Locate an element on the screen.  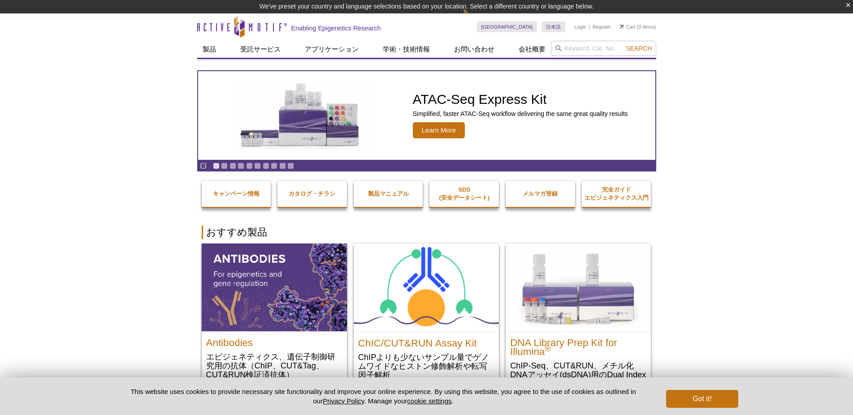
h2: Enabling Epigenetics Research is located at coordinates (336, 28).